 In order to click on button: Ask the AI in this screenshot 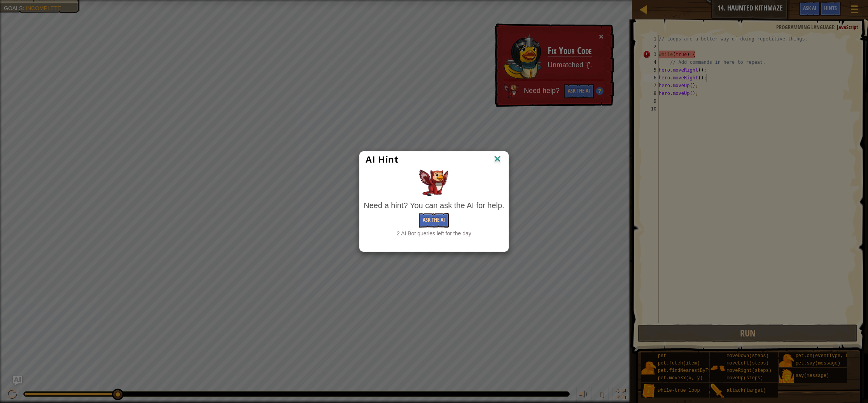, I will do `click(433, 221)`.